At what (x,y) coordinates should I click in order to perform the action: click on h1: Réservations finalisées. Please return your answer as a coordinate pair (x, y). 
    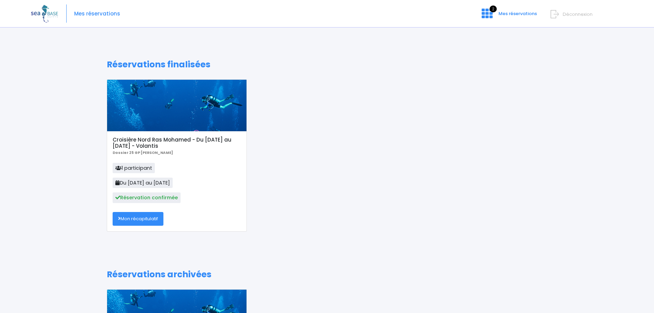
    Looking at the image, I should click on (327, 65).